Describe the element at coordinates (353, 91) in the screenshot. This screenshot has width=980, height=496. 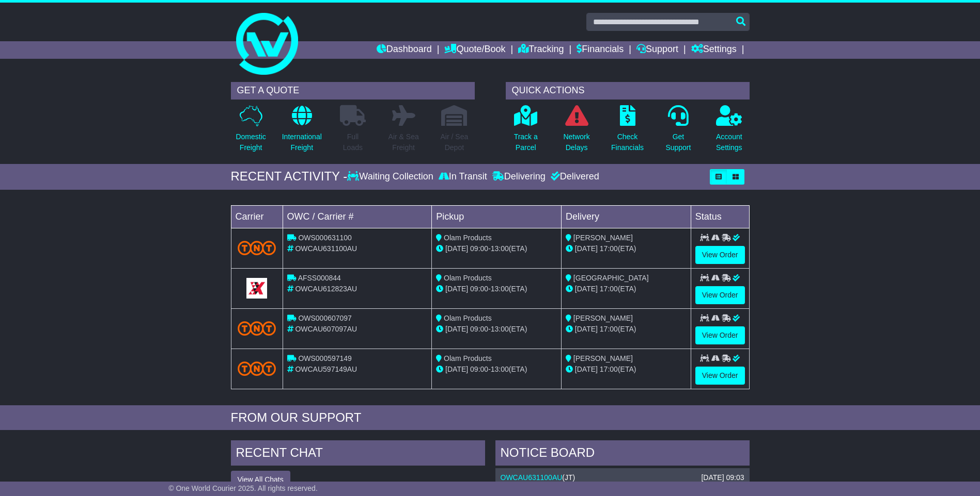
I see `div: GET A QUOTE` at that location.